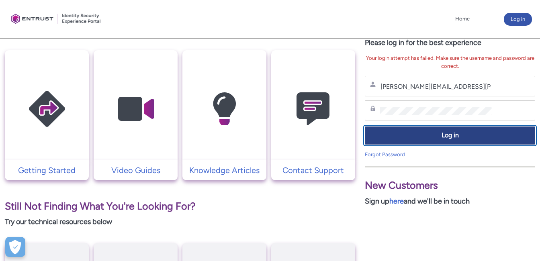 The image size is (540, 261). What do you see at coordinates (463, 19) in the screenshot?
I see `a: Home` at bounding box center [463, 19].